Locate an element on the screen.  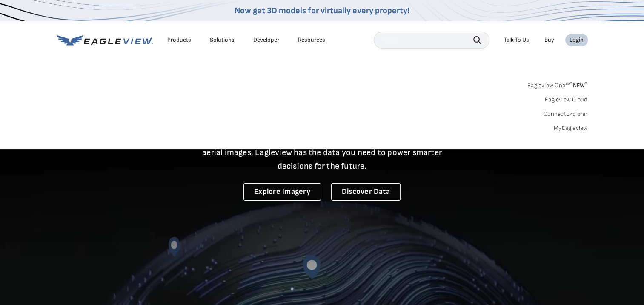
a: Explore Imagery is located at coordinates (282, 192).